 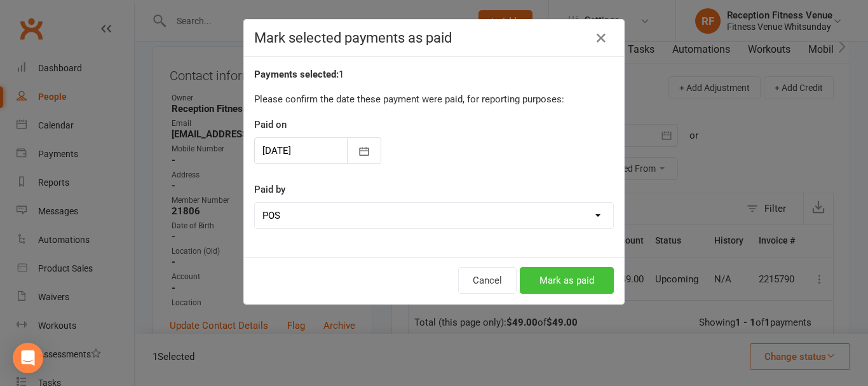 What do you see at coordinates (601, 38) in the screenshot?
I see `button: Close` at bounding box center [601, 38].